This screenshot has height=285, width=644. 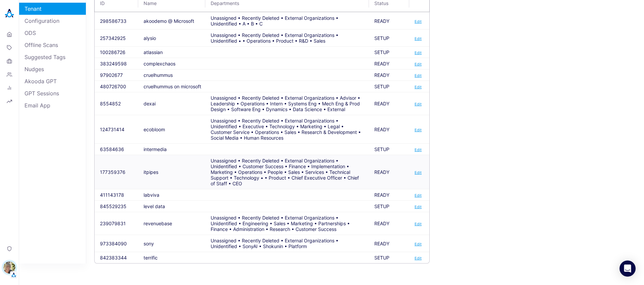 What do you see at coordinates (52, 93) in the screenshot?
I see `a: GPT Sessions` at bounding box center [52, 93].